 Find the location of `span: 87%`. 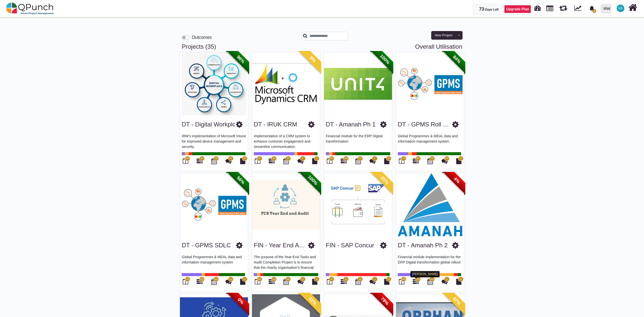

span: 87% is located at coordinates (456, 301).